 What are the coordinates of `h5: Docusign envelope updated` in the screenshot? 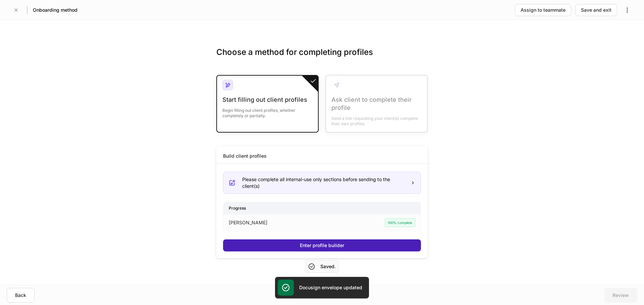 It's located at (330, 288).